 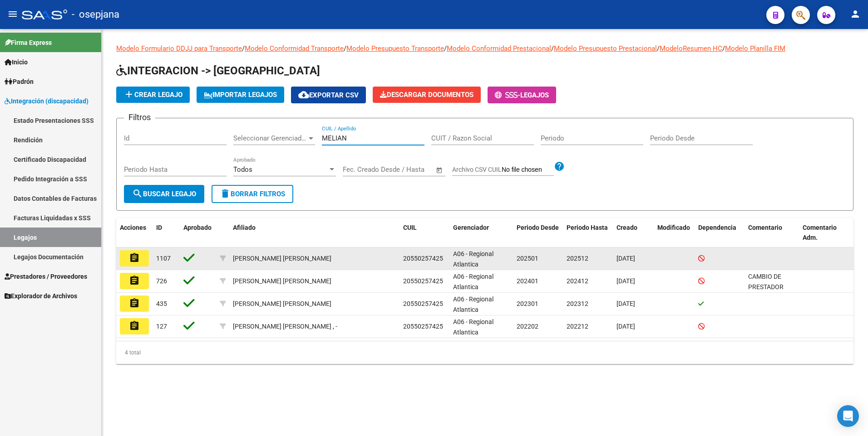 I want to click on mat-icon: search, so click(x=138, y=194).